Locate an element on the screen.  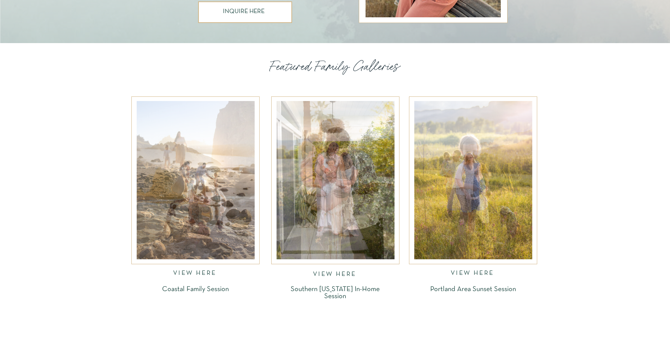
p: Coastal Family Session is located at coordinates (195, 290).